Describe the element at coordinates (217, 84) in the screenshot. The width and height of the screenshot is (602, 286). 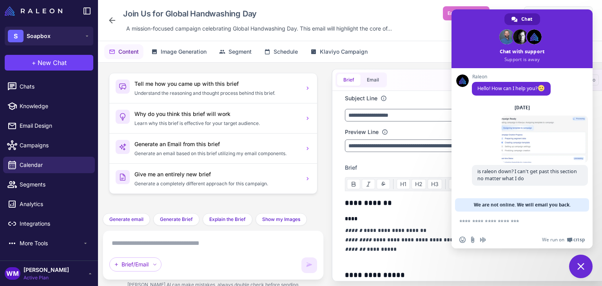
I see `h3: Tell me how you came up with this brief` at that location.